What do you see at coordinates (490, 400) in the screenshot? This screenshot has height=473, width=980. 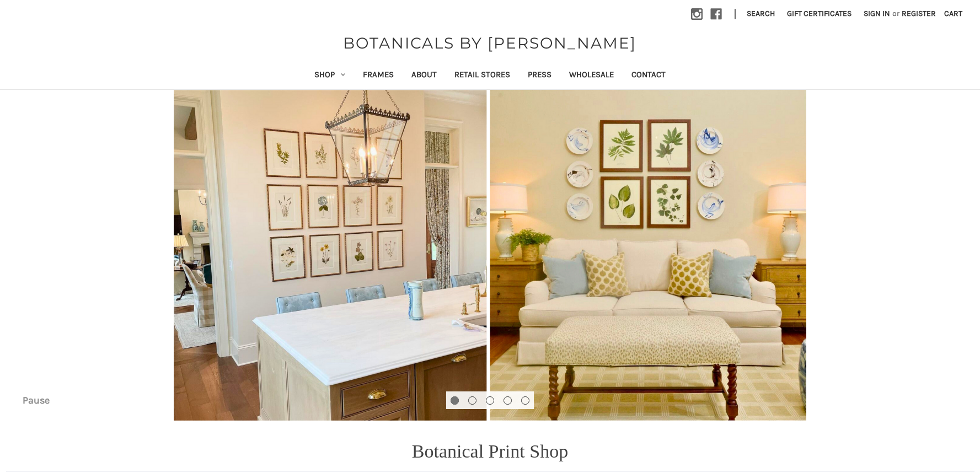 I see `button: Go to slide 3 of 5` at bounding box center [490, 400].